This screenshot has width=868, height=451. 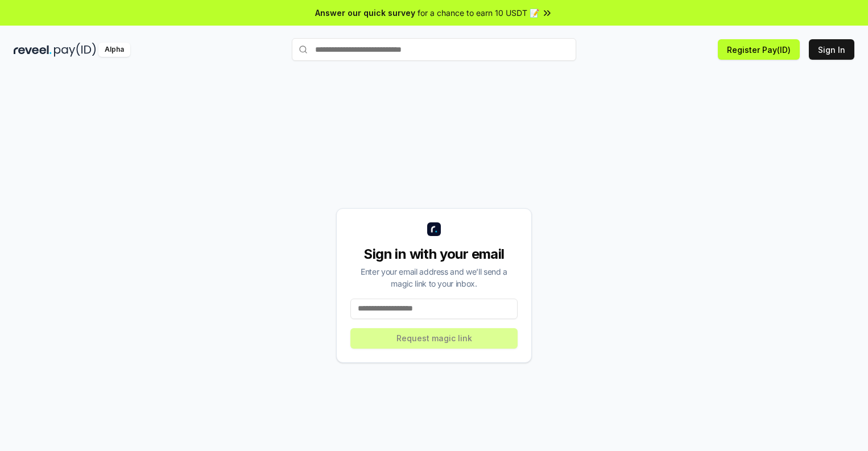 I want to click on button: Sign In, so click(x=832, y=49).